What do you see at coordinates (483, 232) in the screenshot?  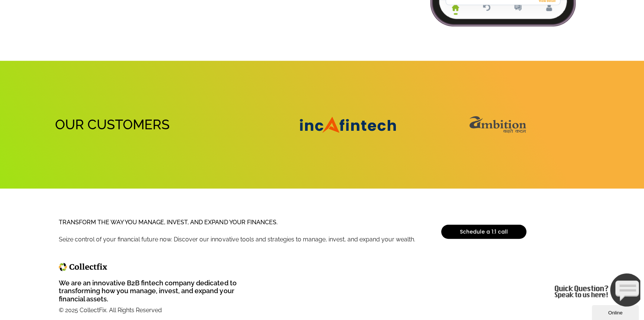 I see `a: Schedule a 1:1 call` at bounding box center [483, 232].